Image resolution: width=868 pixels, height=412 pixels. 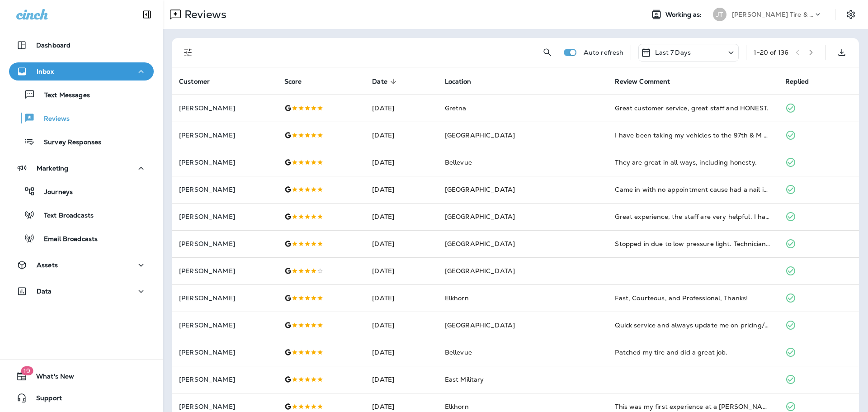 I want to click on div: This was my first experience at a Jensen Tire & Auto and it was fantastic. Both of the men at the..., so click(x=692, y=406).